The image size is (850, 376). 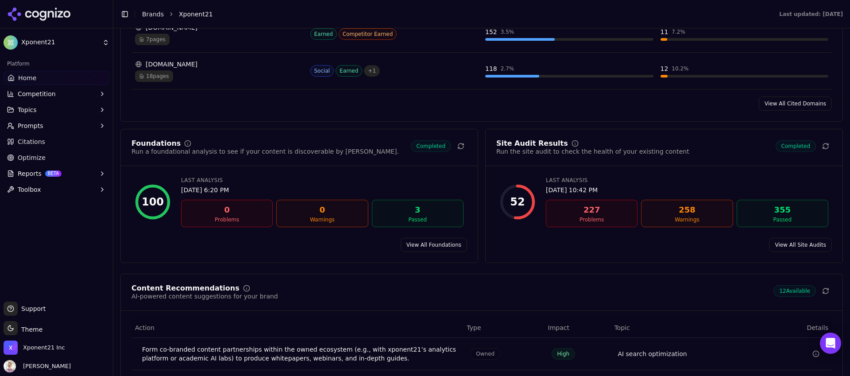 I want to click on div: Form co-branded content partnerships within the owned ecosystem (e.g., with xponent21’s analytics..., so click(x=299, y=354).